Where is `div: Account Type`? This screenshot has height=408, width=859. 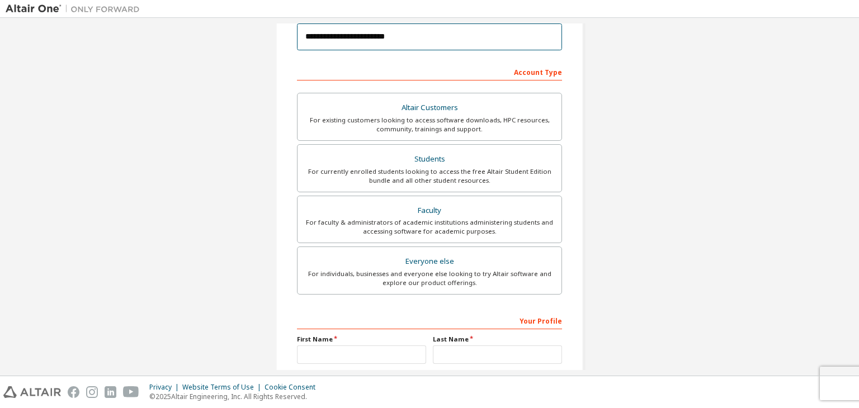 div: Account Type is located at coordinates (429, 72).